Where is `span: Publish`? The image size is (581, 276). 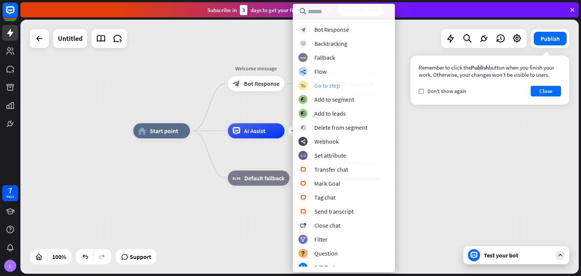 span: Publish is located at coordinates (480, 67).